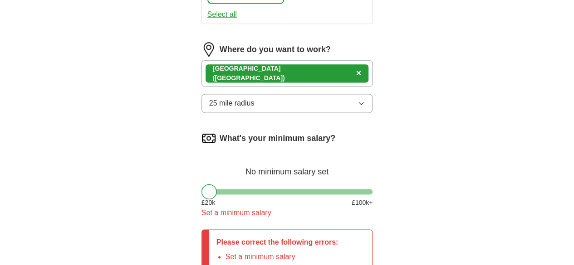  I want to click on label: What's your minimum salary?, so click(277, 138).